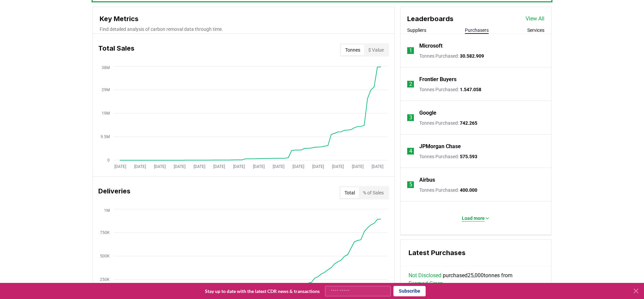  What do you see at coordinates (105, 279) in the screenshot?
I see `tspan: 250K` at bounding box center [105, 279].